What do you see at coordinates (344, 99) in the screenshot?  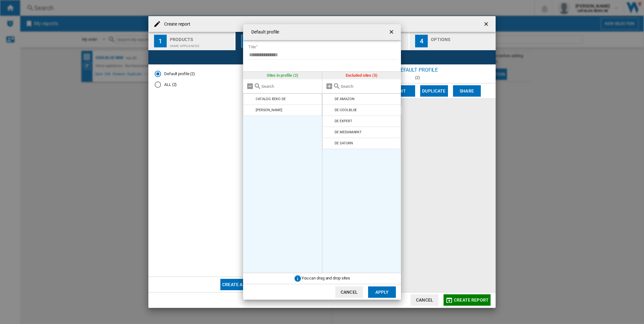 I see `div: DE AMAZON` at bounding box center [344, 99].